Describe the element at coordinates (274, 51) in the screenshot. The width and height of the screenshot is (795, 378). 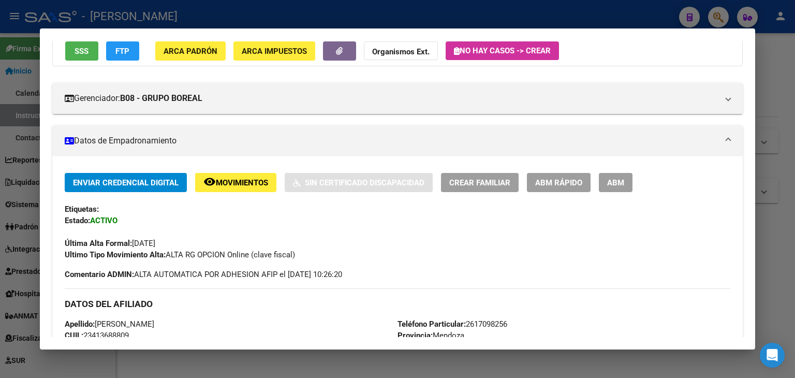
I see `button: ARCA Impuestos` at that location.